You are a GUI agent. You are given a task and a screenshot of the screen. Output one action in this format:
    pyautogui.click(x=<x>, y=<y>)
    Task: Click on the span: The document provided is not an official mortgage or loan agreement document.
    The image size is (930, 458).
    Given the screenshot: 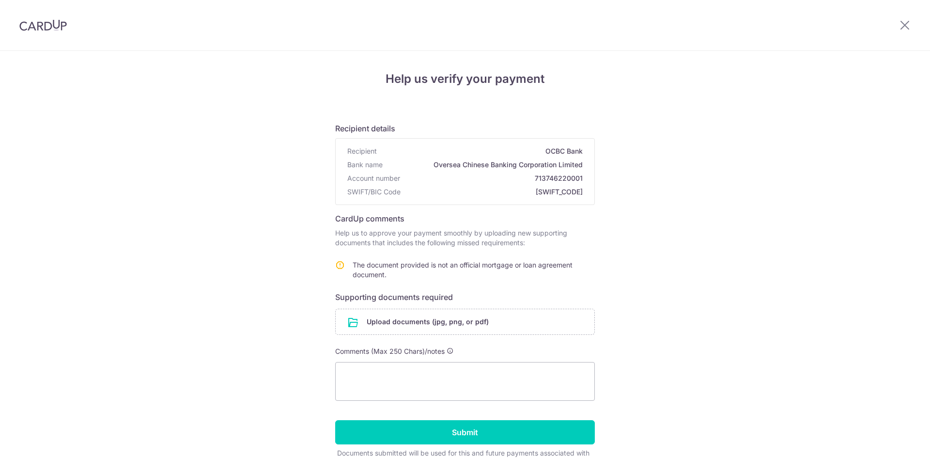 What is the action you would take?
    pyautogui.click(x=463, y=269)
    